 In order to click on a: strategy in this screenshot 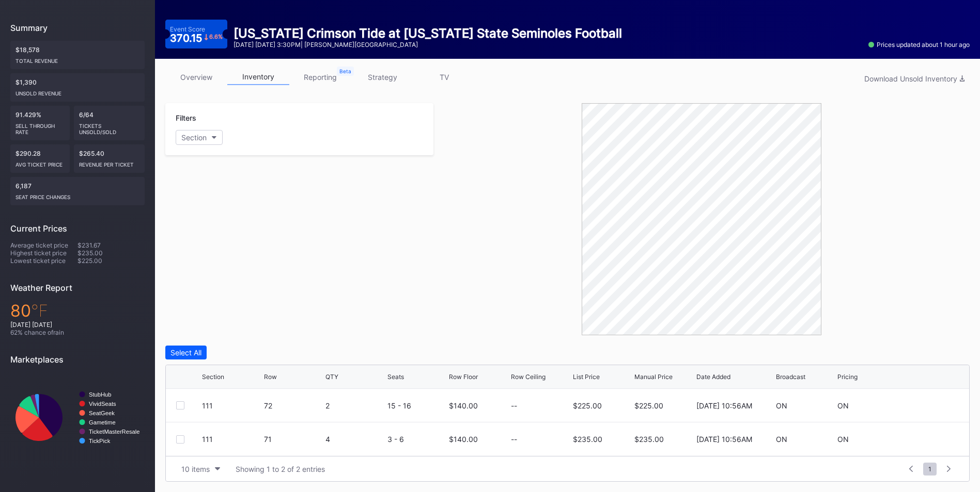, I will do `click(382, 77)`.